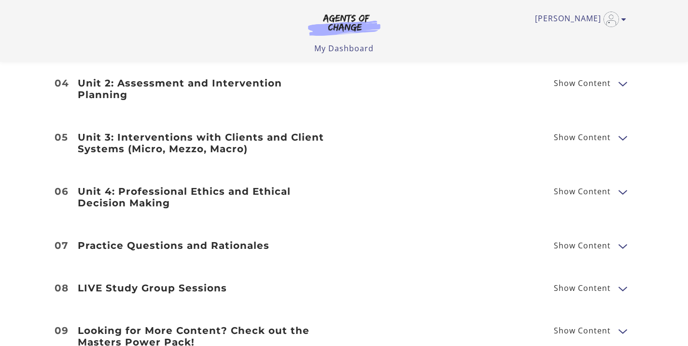 Image resolution: width=688 pixels, height=346 pixels. What do you see at coordinates (344, 25) in the screenshot?
I see `img: Agents of Change Logo` at bounding box center [344, 25].